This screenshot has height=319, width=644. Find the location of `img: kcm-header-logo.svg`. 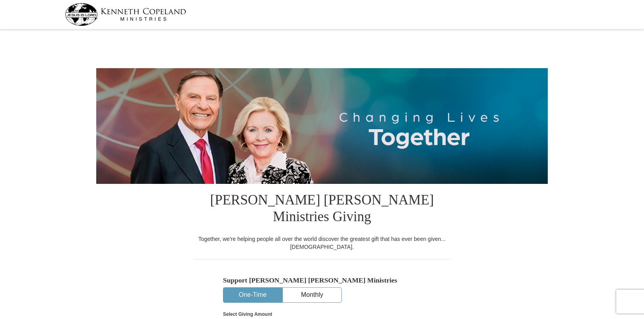

img: kcm-header-logo.svg is located at coordinates (126, 14).